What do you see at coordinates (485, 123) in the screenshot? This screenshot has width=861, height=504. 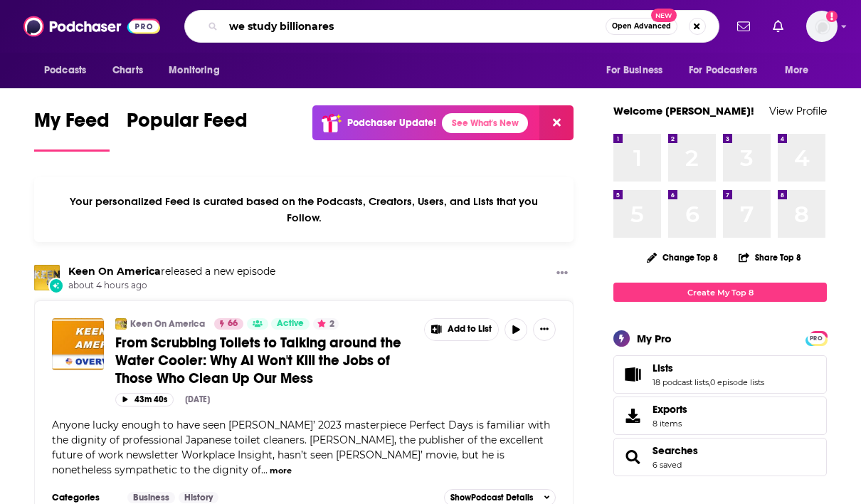 I see `a: See What's New` at bounding box center [485, 123].